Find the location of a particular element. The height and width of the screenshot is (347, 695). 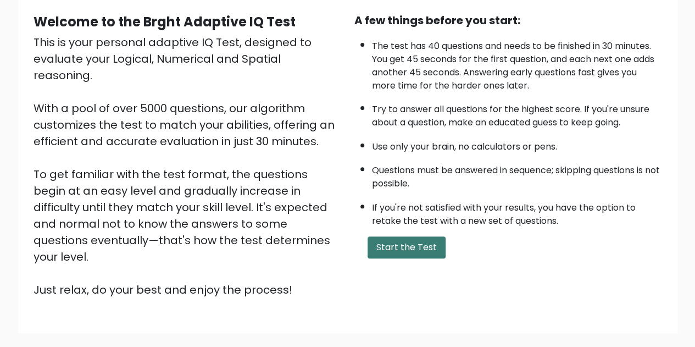

li: The test has 40 questions and needs to be finished in 30 minutes. You get 45 seconds for the firs... is located at coordinates (517, 63).